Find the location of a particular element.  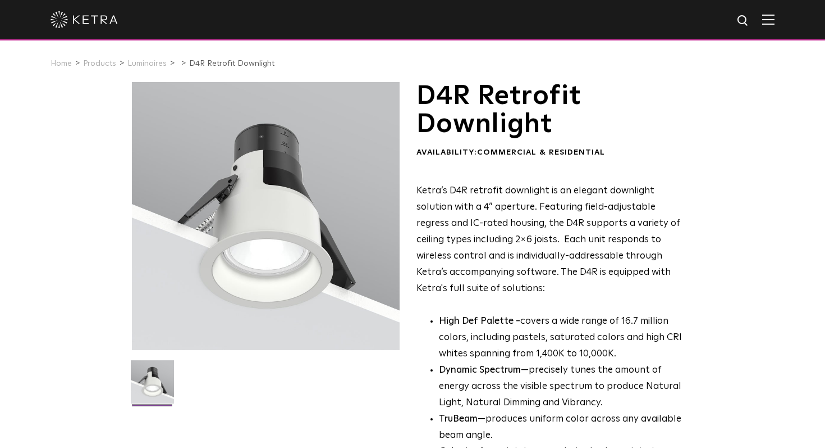

strong: High Def Palette - is located at coordinates (480, 321).